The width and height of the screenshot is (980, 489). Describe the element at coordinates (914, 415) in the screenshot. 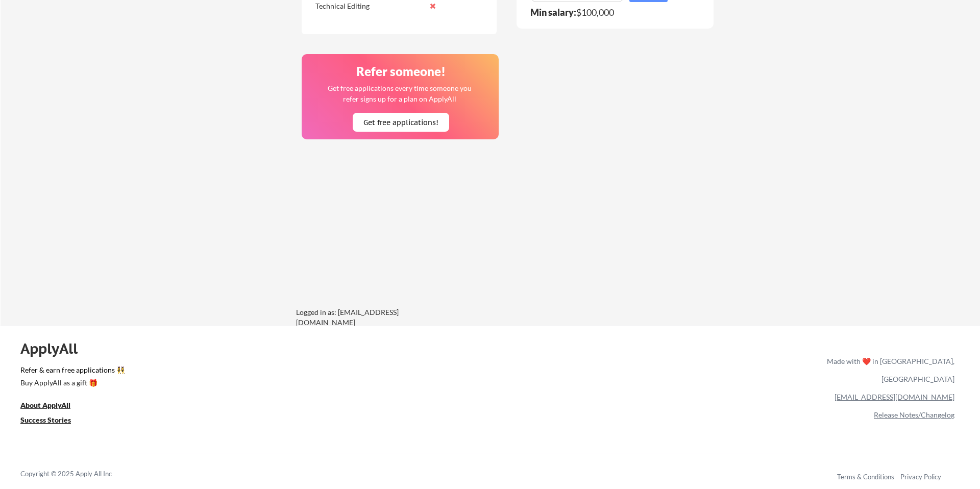

I see `a: Release Notes/Changelog` at that location.